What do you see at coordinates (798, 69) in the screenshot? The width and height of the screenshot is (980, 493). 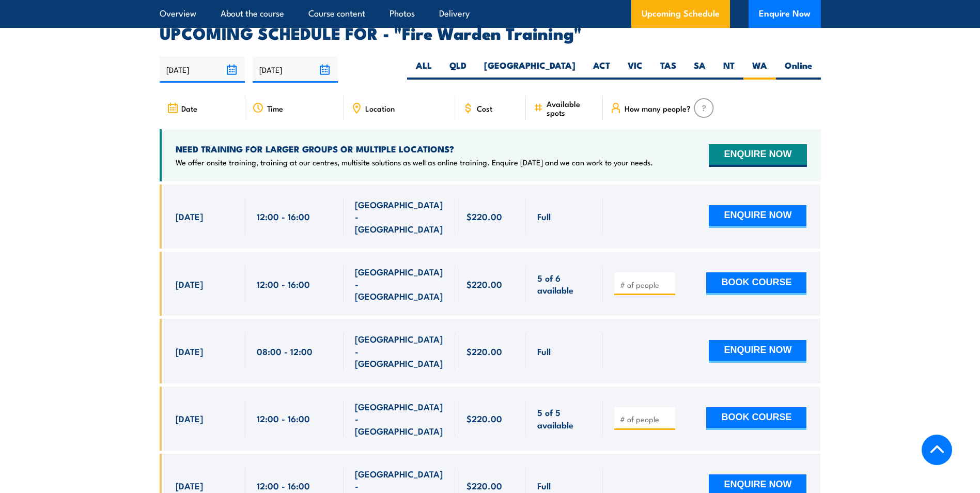 I see `label: Online` at bounding box center [798, 69].